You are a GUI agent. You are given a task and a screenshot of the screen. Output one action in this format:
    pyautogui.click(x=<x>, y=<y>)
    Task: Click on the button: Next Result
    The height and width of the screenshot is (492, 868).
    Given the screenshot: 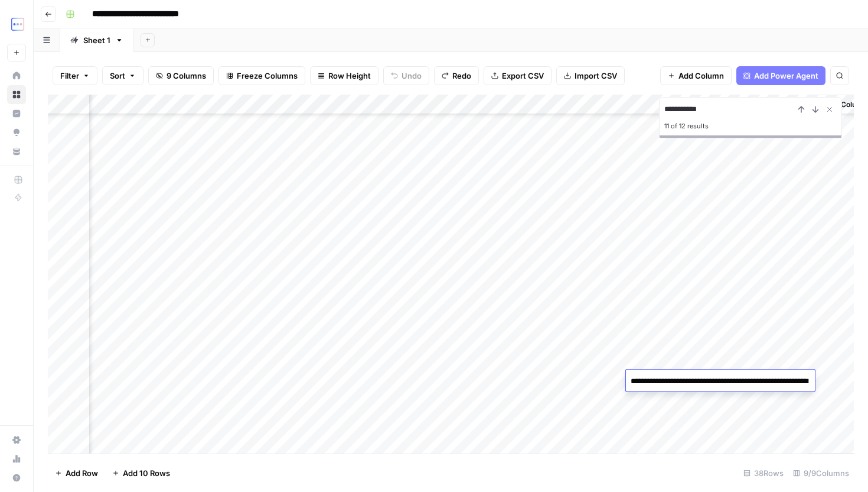 What is the action you would take?
    pyautogui.click(x=816, y=110)
    